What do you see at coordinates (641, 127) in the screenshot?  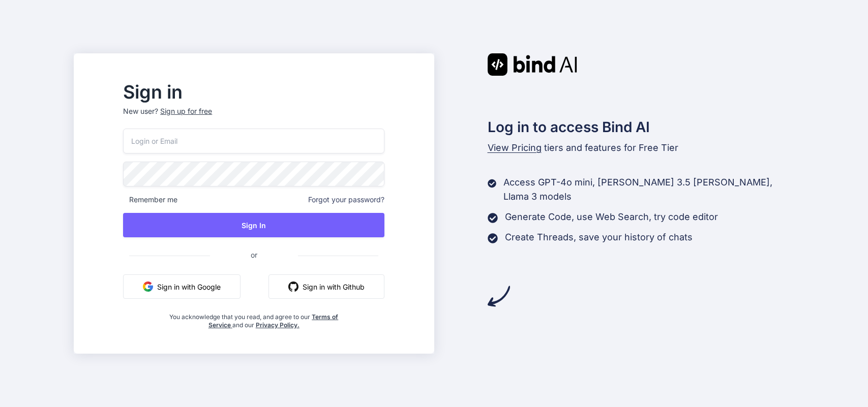 I see `h2: Log in to access Bind AI` at bounding box center [641, 127].